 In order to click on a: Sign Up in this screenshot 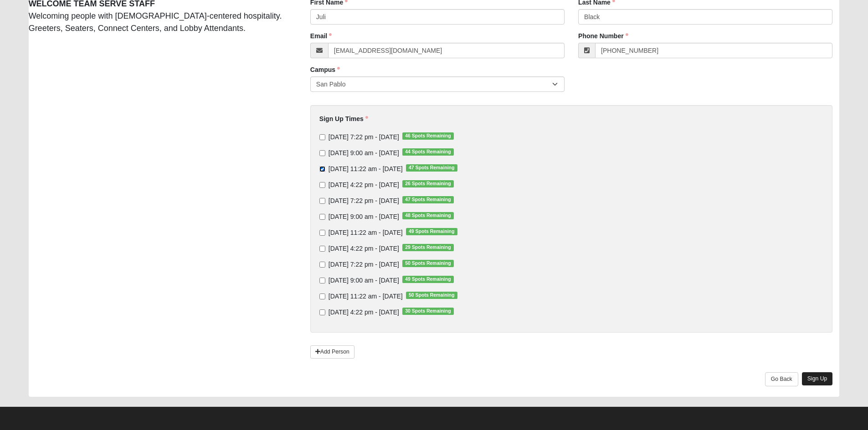, I will do `click(817, 379)`.